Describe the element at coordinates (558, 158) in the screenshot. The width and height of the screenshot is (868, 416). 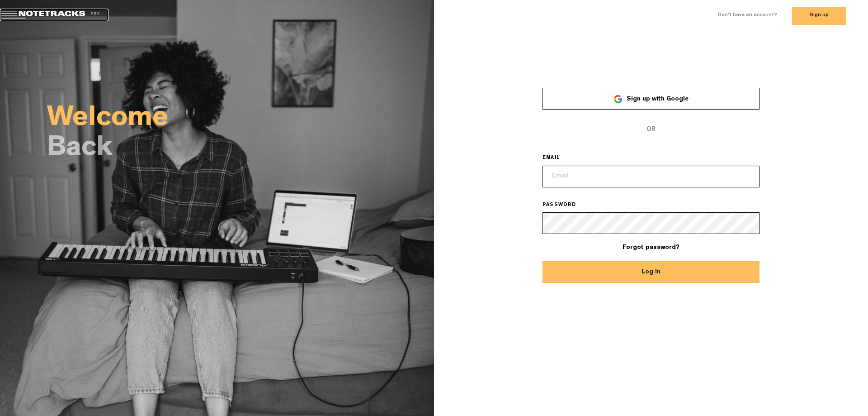
I see `label: EMAIL` at that location.